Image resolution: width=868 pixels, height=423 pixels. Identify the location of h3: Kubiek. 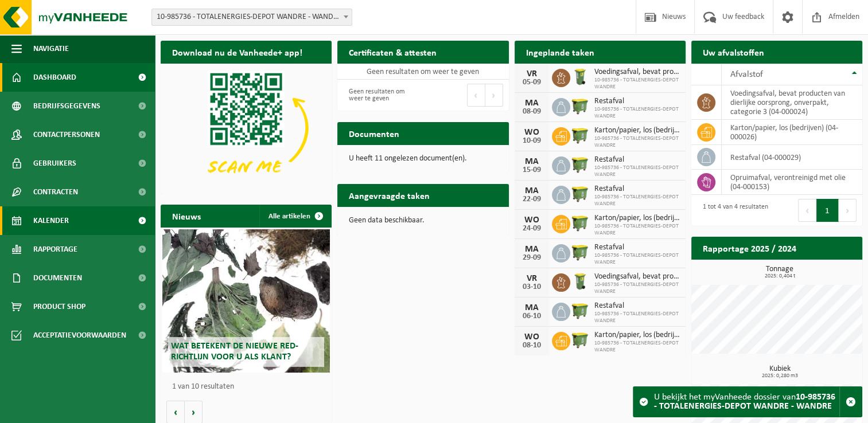
(780, 372).